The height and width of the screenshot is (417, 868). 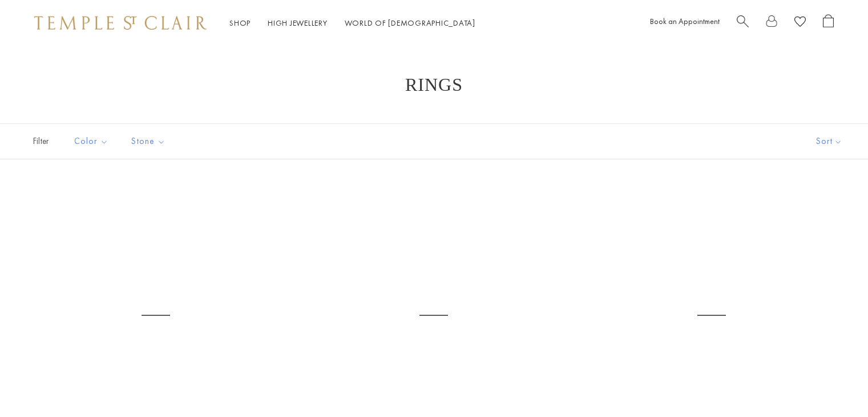 I want to click on button: Stone, so click(x=149, y=141).